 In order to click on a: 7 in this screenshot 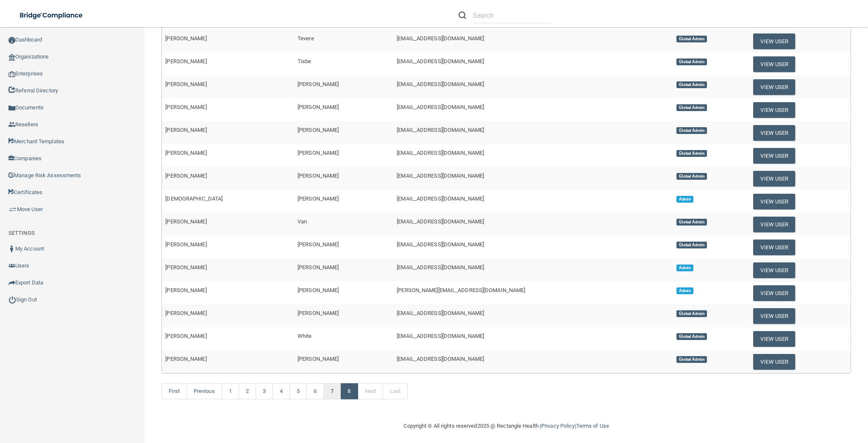, I will do `click(332, 391)`.